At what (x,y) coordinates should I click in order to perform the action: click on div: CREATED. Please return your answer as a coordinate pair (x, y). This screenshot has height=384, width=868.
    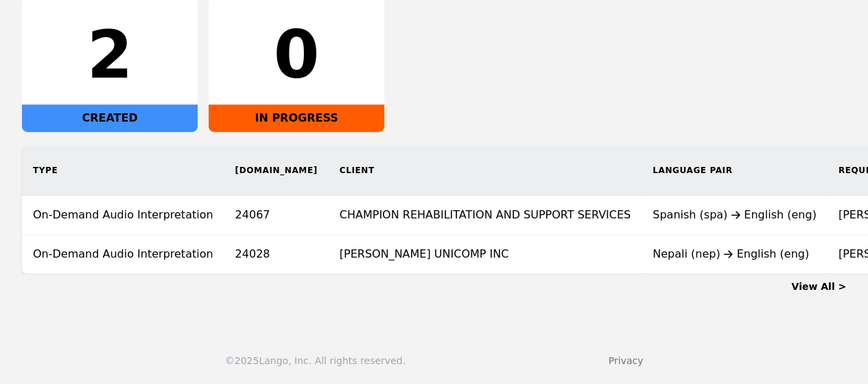
    Looking at the image, I should click on (110, 118).